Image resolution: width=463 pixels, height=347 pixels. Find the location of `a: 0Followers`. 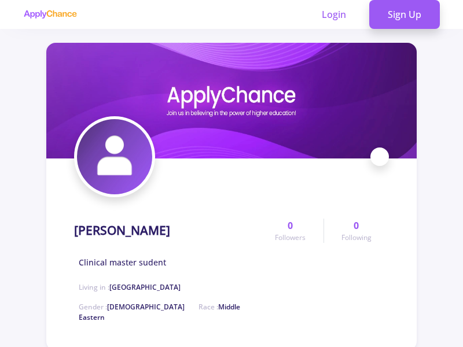

a: 0Followers is located at coordinates (290, 231).